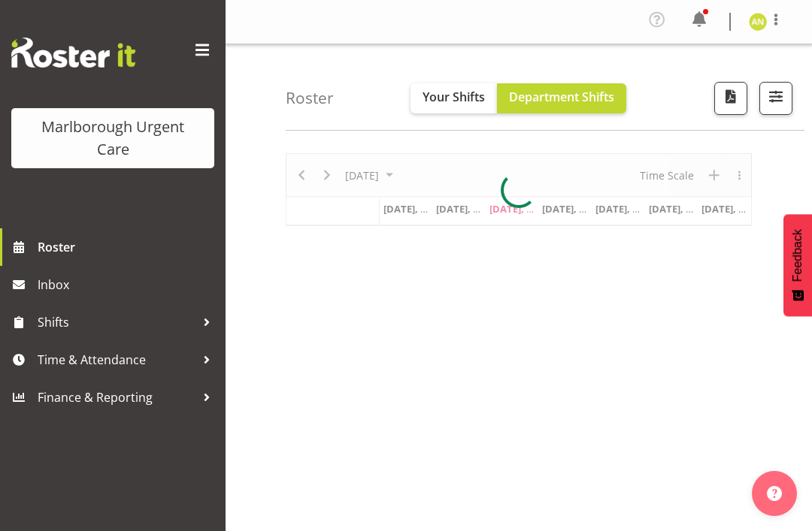  I want to click on span: Time & Attendance, so click(116, 360).